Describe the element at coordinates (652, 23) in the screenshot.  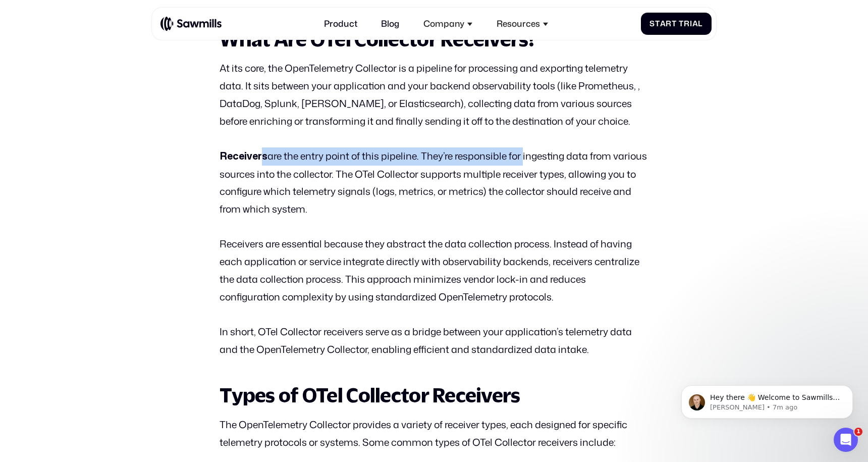
I see `span: S` at that location.